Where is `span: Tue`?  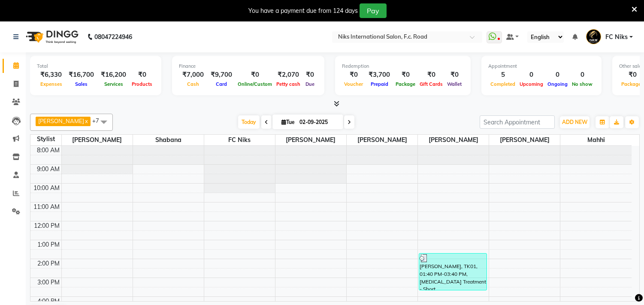
span: Tue is located at coordinates (288, 122).